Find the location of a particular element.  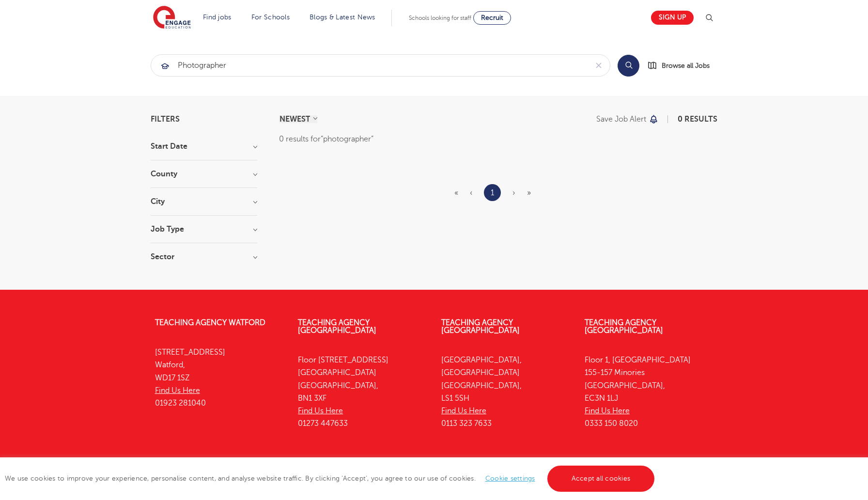

button: Clear is located at coordinates (599, 65).